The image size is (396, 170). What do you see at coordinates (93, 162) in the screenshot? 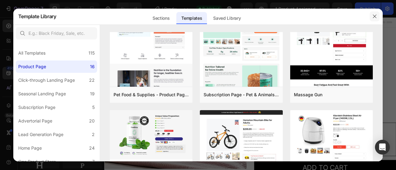
I see `div: 7` at bounding box center [93, 162].